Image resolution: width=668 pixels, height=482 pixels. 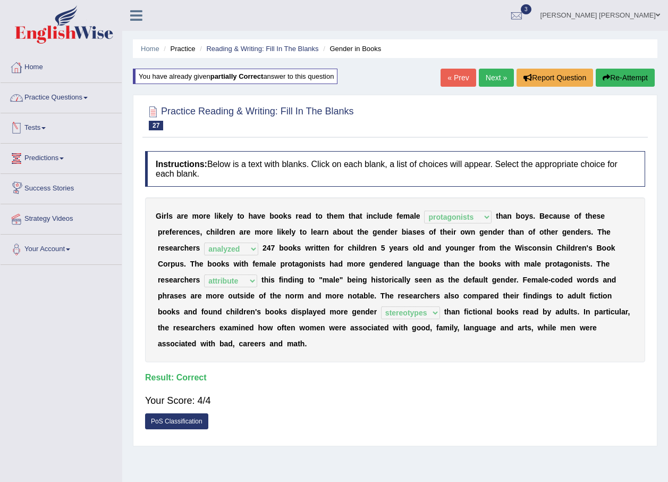 I want to click on b: u, so click(x=382, y=216).